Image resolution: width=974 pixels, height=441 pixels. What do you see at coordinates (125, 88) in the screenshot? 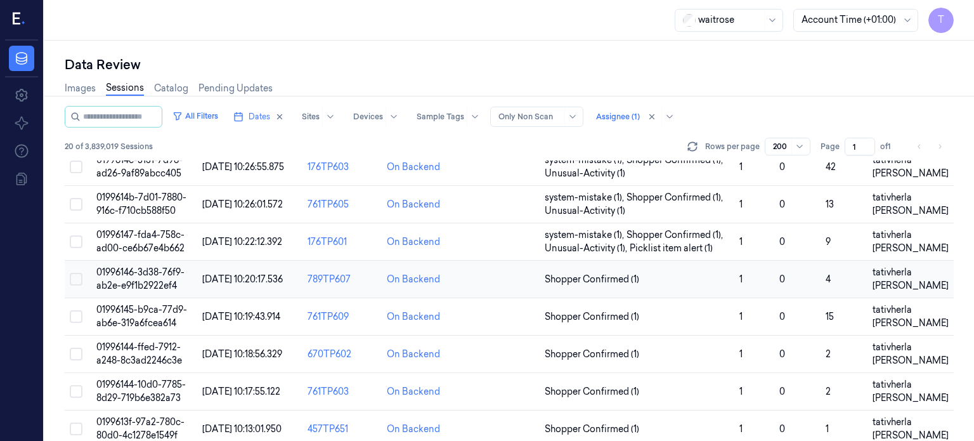
I see `a: Sessions` at bounding box center [125, 88].